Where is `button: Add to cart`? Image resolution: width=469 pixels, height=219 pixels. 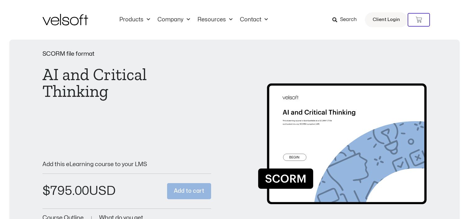
button: Add to cart is located at coordinates (189, 192).